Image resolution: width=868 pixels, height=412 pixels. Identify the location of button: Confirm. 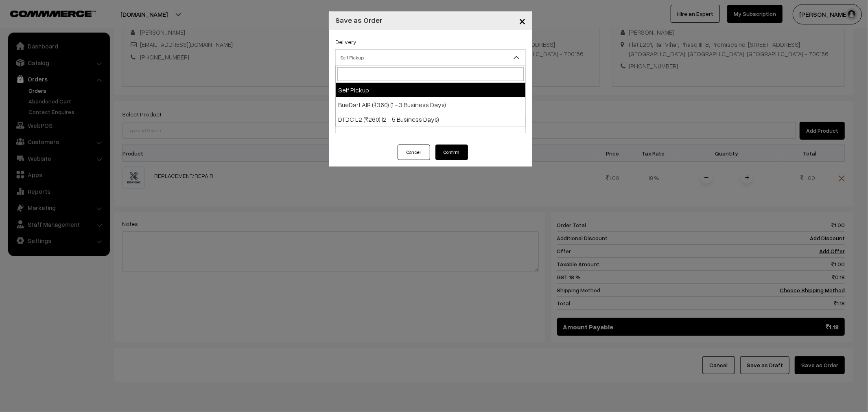
(451, 152).